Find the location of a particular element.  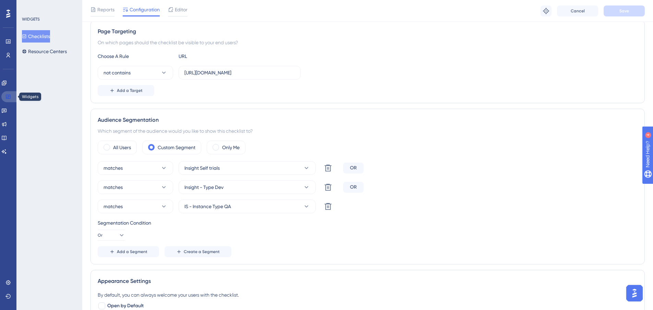

span: Insight - Type Dev is located at coordinates (204, 187).